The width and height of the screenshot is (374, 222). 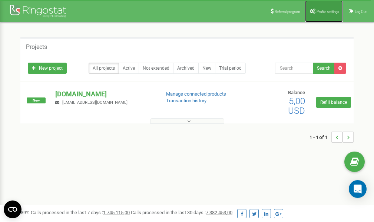 What do you see at coordinates (116, 212) in the screenshot?
I see `u: 1 745 115,00` at bounding box center [116, 212].